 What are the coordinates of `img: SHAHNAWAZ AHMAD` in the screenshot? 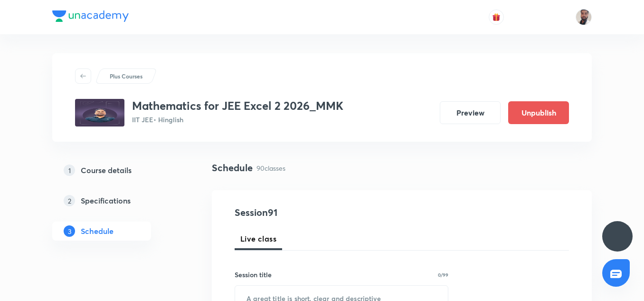 It's located at (584, 17).